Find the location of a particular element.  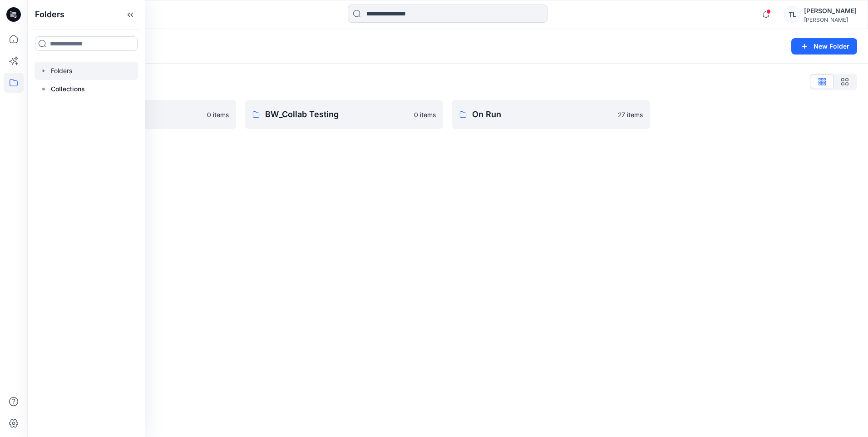

p: 27 items is located at coordinates (630, 114).